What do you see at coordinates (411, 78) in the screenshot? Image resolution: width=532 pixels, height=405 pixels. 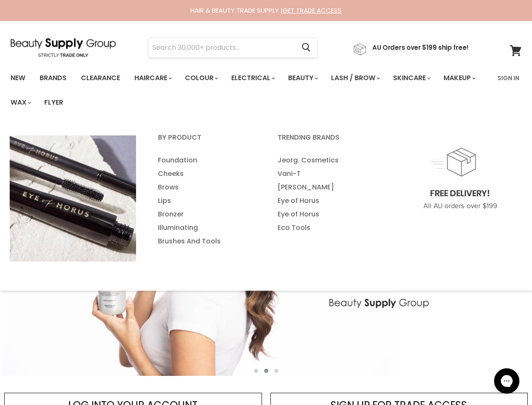 I see `a: Skincare` at bounding box center [411, 78].